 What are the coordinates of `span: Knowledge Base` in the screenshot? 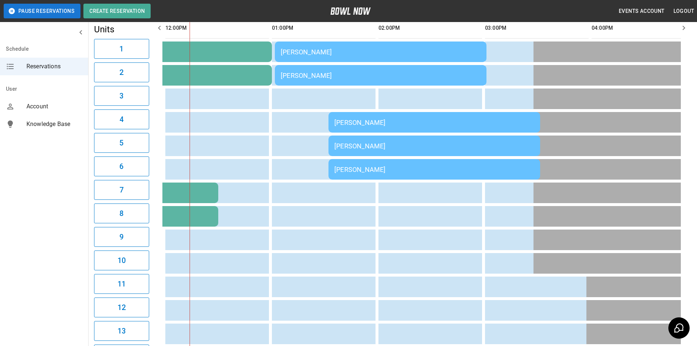 It's located at (54, 124).